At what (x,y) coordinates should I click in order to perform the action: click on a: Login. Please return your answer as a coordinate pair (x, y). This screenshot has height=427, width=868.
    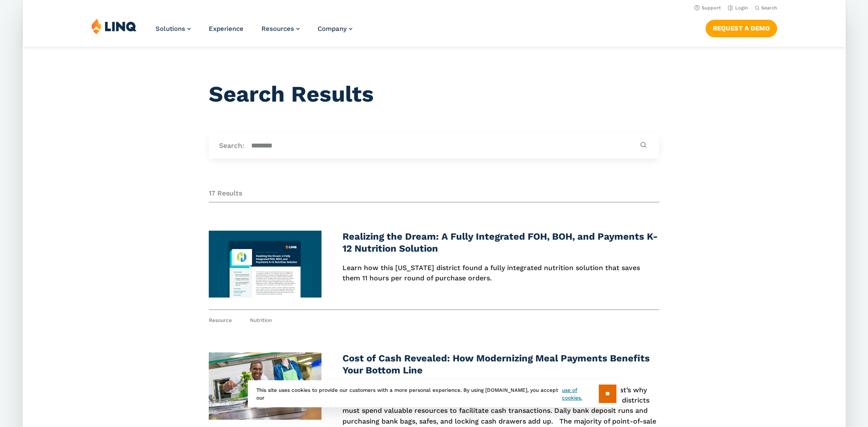
    Looking at the image, I should click on (738, 7).